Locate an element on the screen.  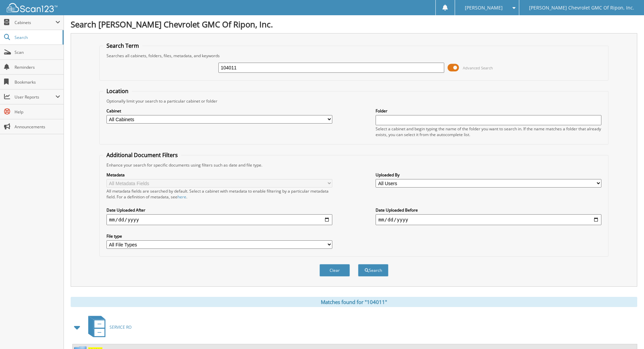
span: Search is located at coordinates (37, 37).